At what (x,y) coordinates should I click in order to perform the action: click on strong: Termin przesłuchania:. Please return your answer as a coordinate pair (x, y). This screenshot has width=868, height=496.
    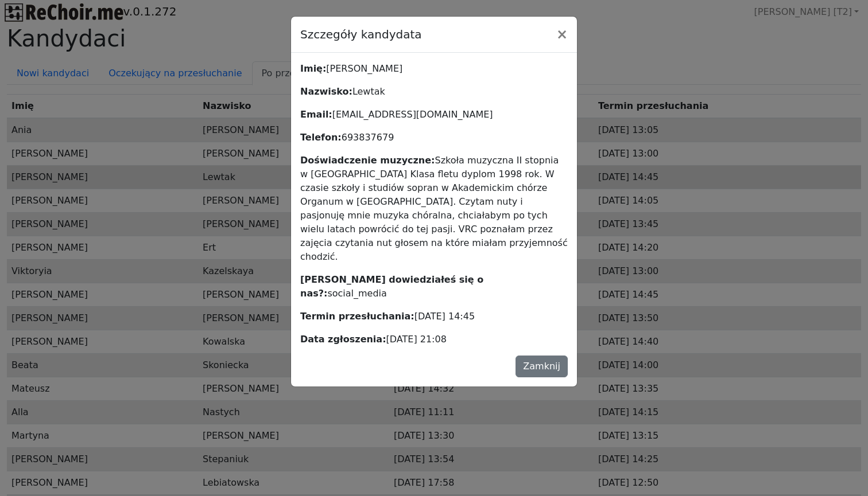
    Looking at the image, I should click on (357, 316).